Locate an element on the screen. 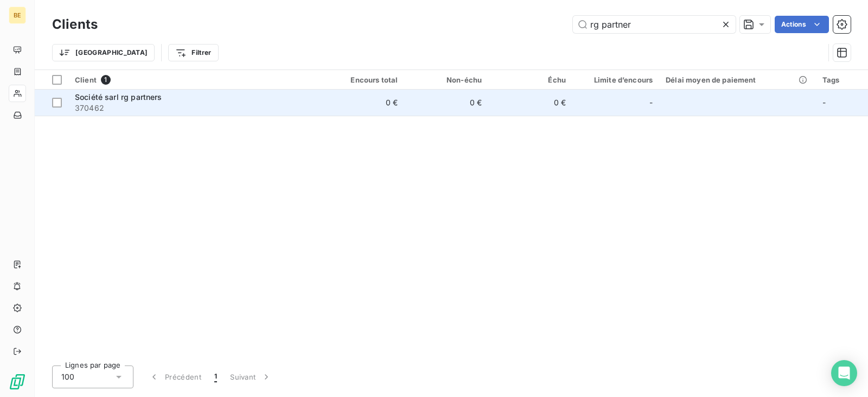  input: Rechercher is located at coordinates (654, 25).